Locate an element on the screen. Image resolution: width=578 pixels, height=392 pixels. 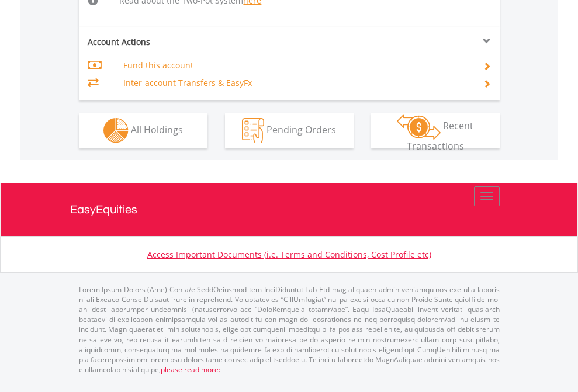
img: holdings-wht.png is located at coordinates (116, 130).